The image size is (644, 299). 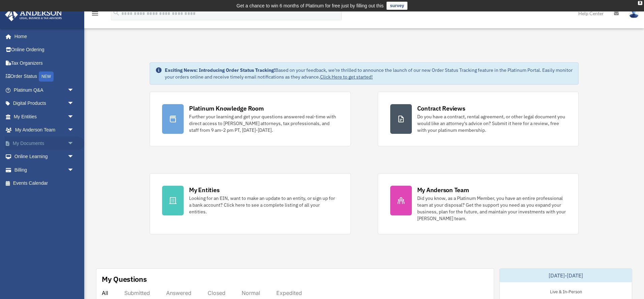 I want to click on div: Answered, so click(x=179, y=292).